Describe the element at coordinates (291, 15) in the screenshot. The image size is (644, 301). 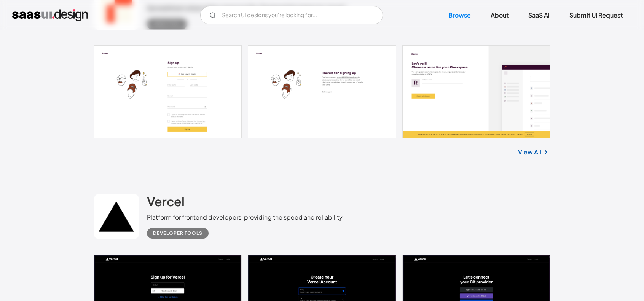
I see `form: Email Form` at that location.